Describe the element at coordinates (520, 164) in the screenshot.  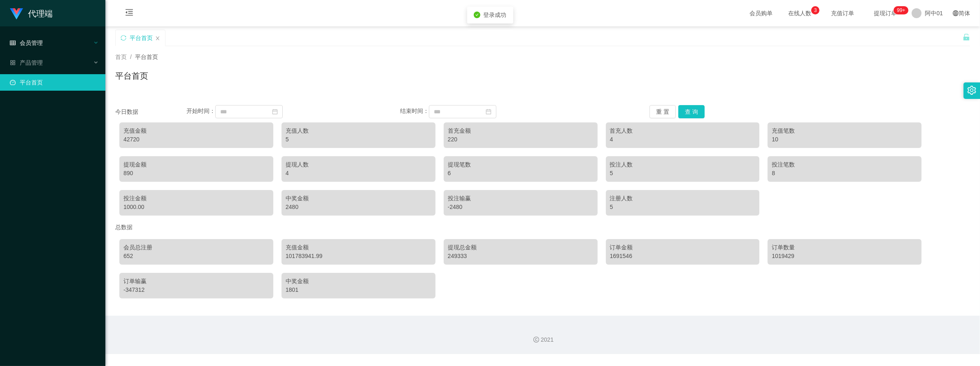
I see `div: 提现笔数` at that location.